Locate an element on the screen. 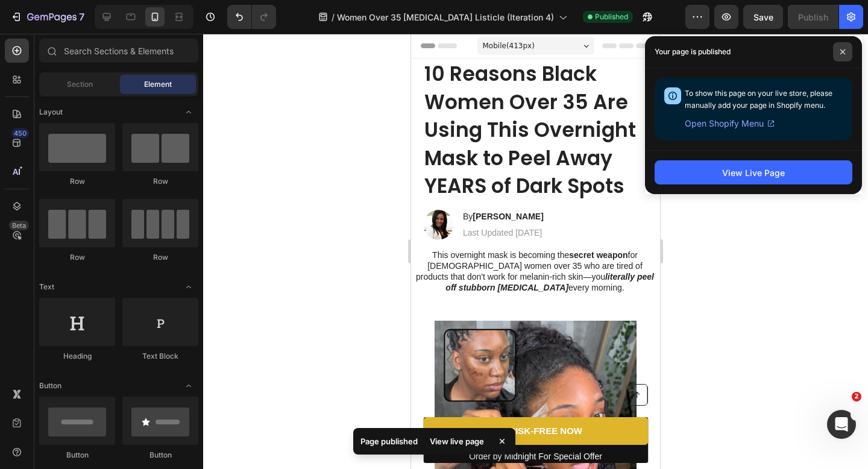 Image resolution: width=868 pixels, height=469 pixels. span: Section is located at coordinates (80, 84).